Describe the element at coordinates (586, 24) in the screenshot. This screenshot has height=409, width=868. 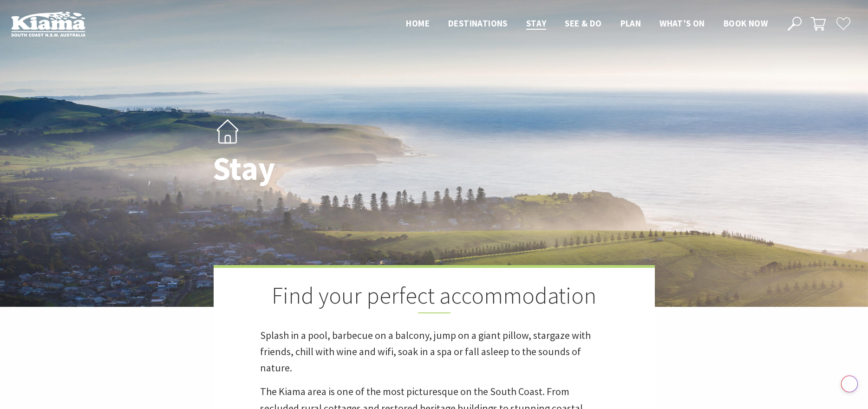
I see `nav: Main Menu` at that location.